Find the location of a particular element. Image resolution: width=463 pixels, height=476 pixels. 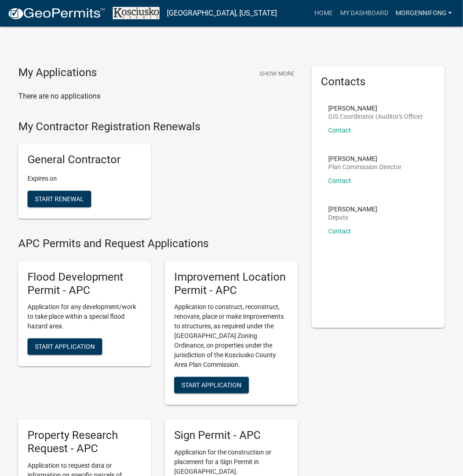

p: Expires on is located at coordinates (85, 178).